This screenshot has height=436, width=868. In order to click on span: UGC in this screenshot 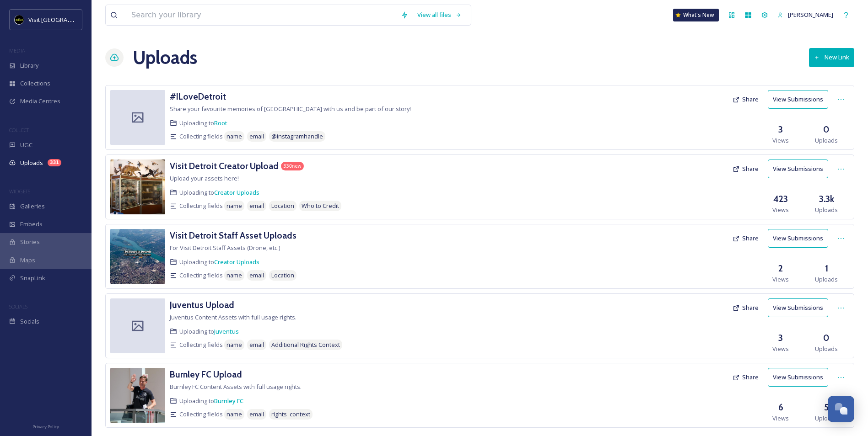, I will do `click(26, 145)`.